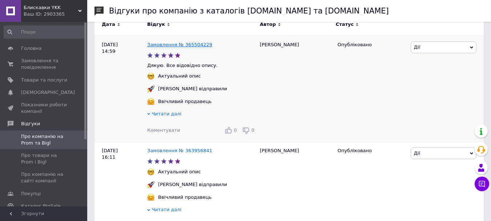  Describe the element at coordinates (180, 150) in the screenshot. I see `a: Замовлення № 363956841` at that location.